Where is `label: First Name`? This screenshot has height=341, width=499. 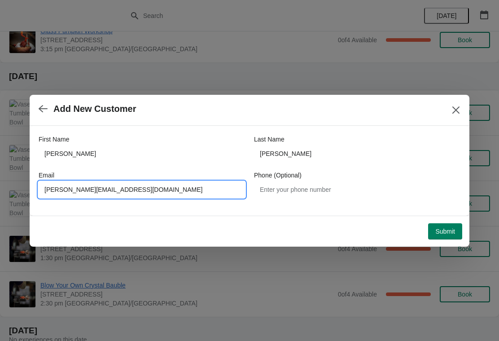 label: First Name is located at coordinates (54, 139).